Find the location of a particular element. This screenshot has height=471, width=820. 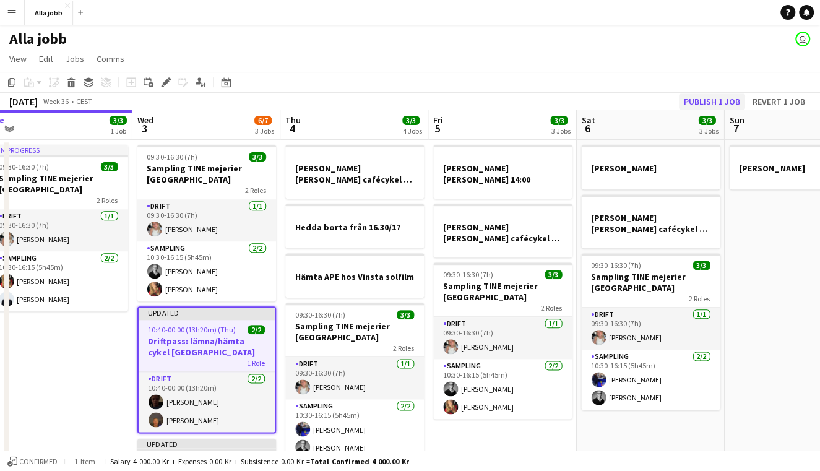

span: Confirmed is located at coordinates (39, 461).